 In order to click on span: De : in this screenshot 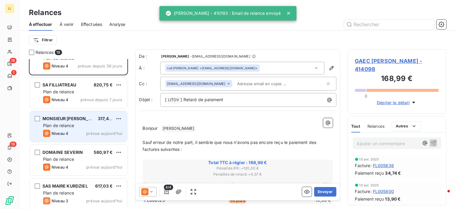, I will do `click(150, 56)`.